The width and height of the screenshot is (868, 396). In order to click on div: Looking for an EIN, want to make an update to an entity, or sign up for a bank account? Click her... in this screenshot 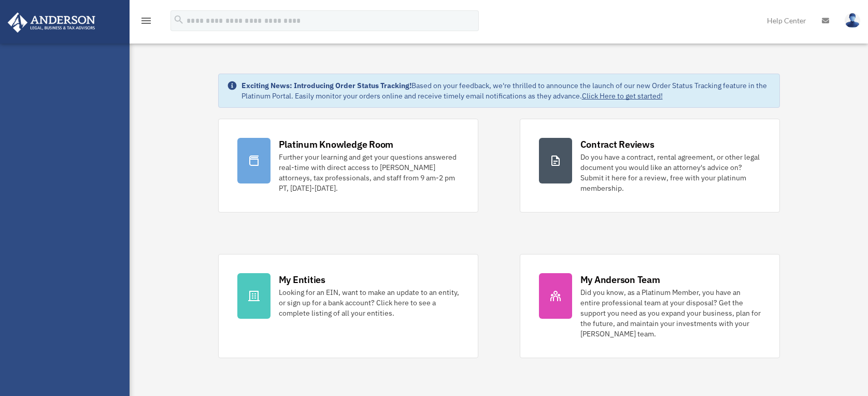, I will do `click(369, 302)`.